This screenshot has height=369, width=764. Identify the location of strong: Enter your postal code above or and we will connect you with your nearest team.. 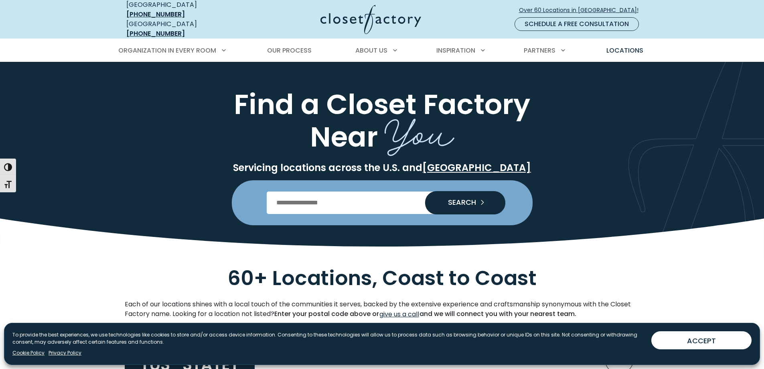
(425, 313).